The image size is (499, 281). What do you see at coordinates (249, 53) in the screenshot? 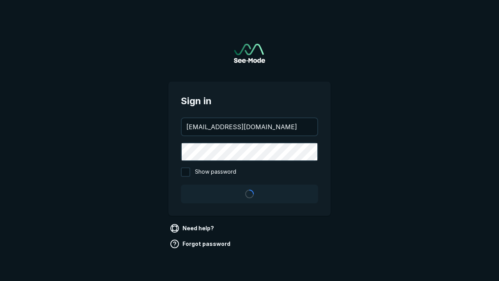
I see `img: See-Mode Logo` at bounding box center [249, 53].